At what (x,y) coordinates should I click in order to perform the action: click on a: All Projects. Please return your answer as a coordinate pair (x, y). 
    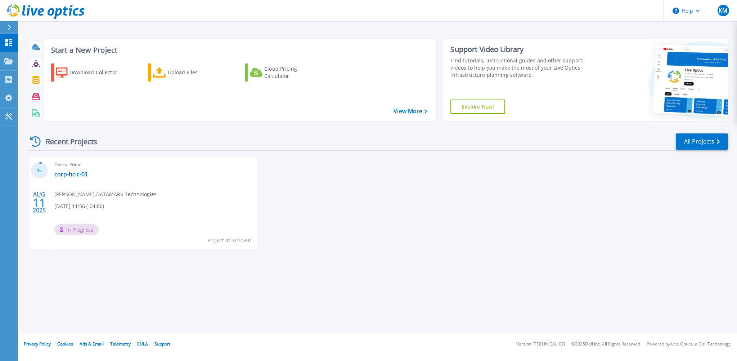
    Looking at the image, I should click on (702, 141).